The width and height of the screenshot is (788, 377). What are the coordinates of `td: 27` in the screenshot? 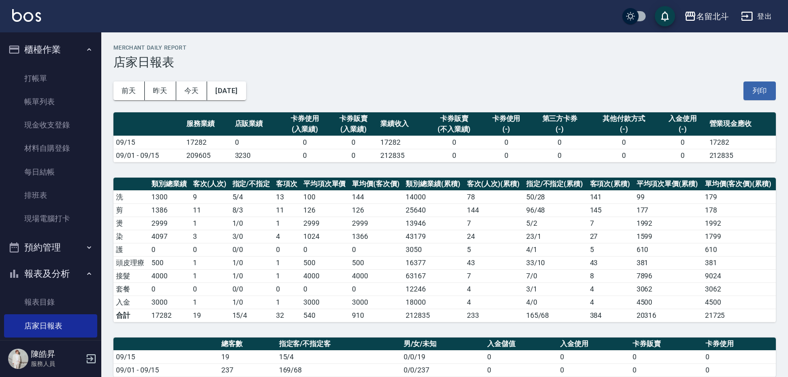 It's located at (611, 237).